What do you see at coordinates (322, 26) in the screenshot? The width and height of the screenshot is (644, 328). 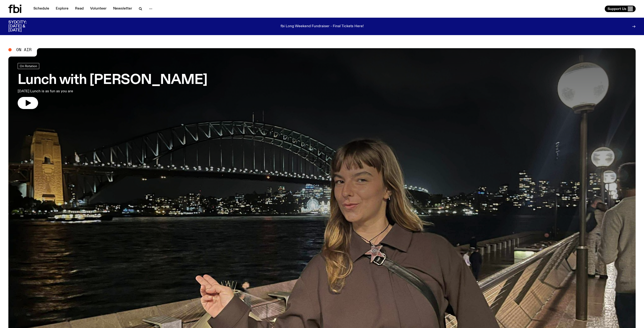 I see `p: fbi Long Weekend Fundraiser - Final Tickets Here!` at bounding box center [322, 26].